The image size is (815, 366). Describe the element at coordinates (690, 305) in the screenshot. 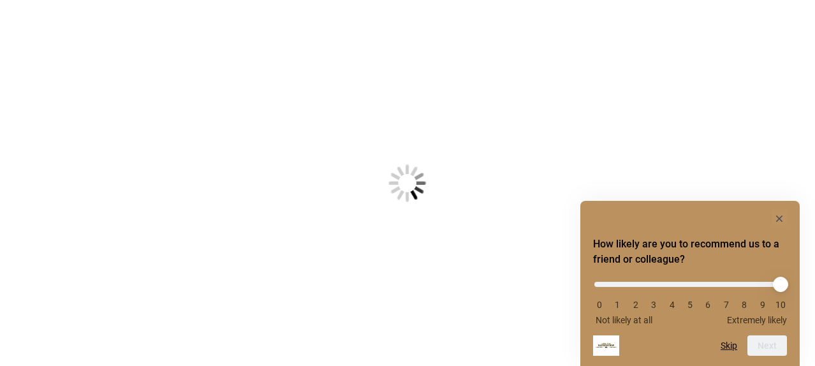

I see `li: 5` at that location.